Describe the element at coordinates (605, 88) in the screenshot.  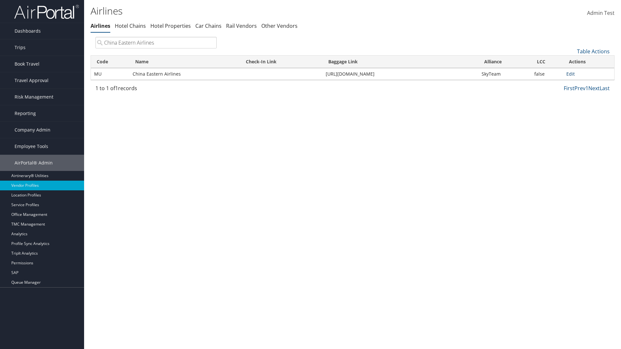
I see `a: Last` at that location.